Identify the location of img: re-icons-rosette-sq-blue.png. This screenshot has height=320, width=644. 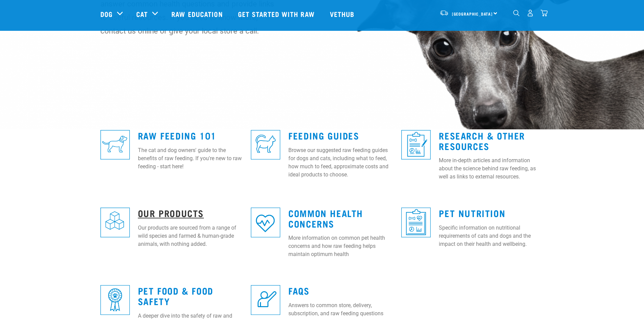
(115, 299).